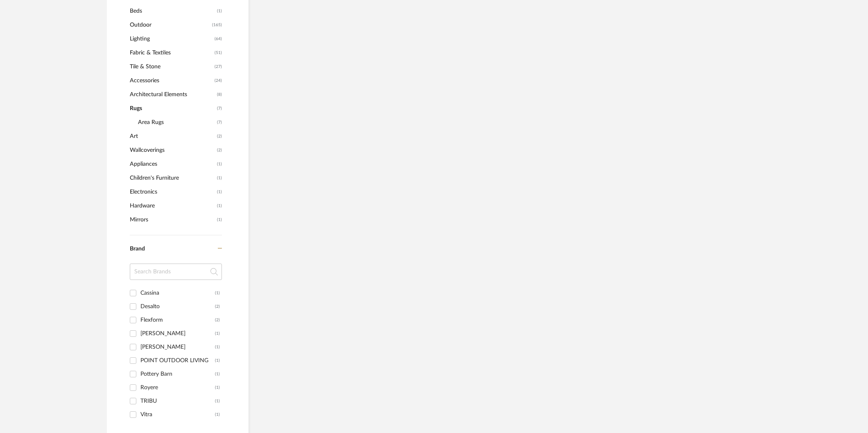  I want to click on span: Outdoor, so click(170, 25).